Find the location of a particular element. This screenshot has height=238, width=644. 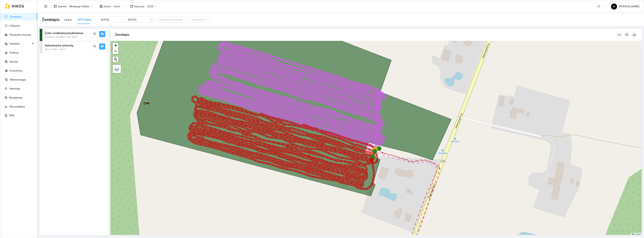

a: Zoom out is located at coordinates (115, 51).